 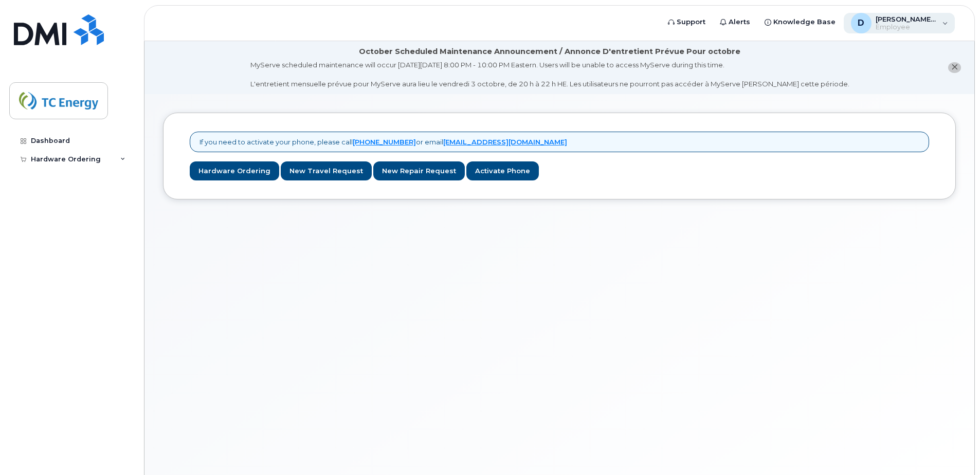 I want to click on button: close notification, so click(x=954, y=67).